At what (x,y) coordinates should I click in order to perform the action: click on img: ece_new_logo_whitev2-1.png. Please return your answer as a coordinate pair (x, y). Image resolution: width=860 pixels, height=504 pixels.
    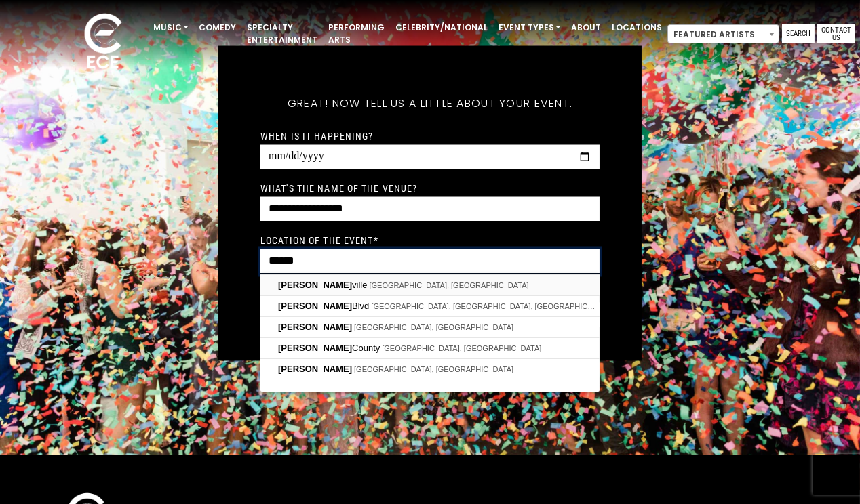
    Looking at the image, I should click on (103, 42).